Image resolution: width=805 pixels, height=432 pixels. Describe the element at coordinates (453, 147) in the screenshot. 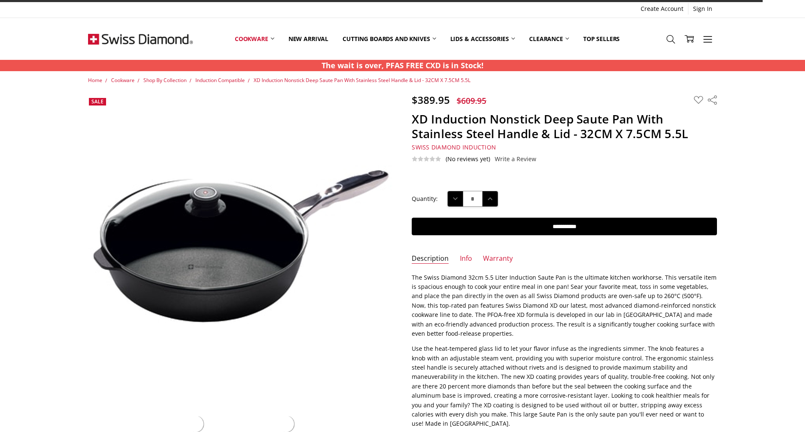

I see `span: Swiss Diamond Induction` at that location.